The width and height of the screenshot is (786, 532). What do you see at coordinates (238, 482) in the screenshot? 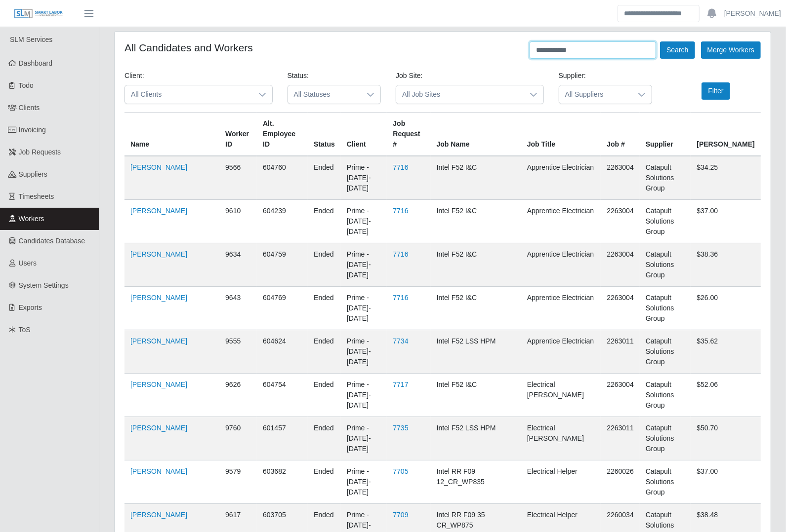
I see `td: 9579` at bounding box center [238, 482].